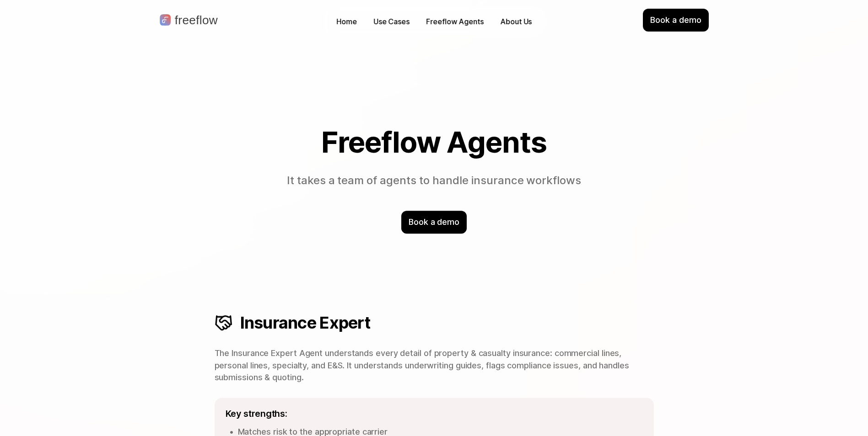  I want to click on a: Home, so click(347, 21).